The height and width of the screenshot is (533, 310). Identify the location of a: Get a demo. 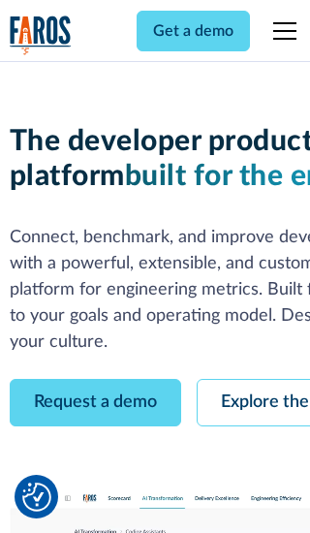
(193, 31).